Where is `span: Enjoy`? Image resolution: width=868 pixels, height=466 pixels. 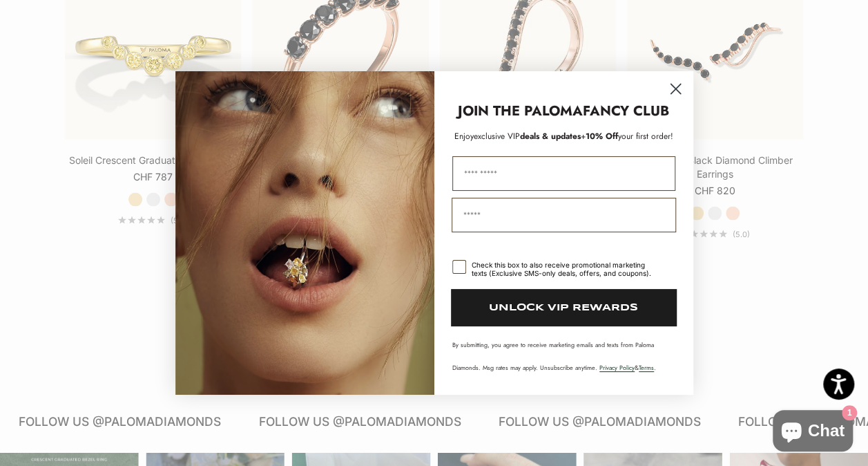 span: Enjoy is located at coordinates (464, 136).